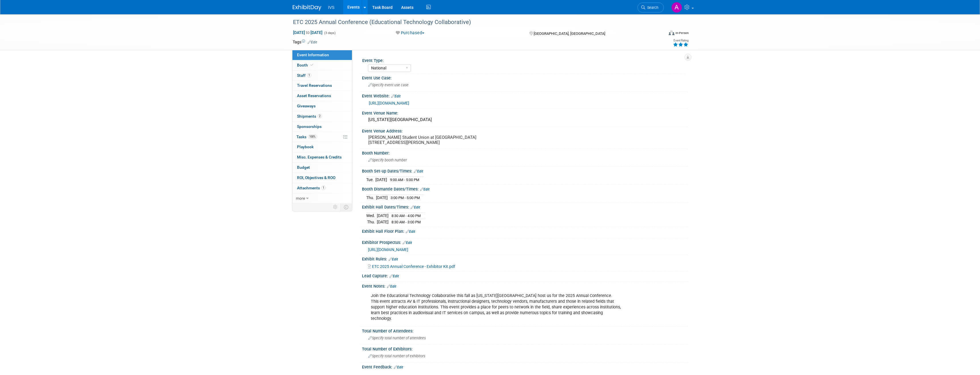 The width and height of the screenshot is (980, 375). What do you see at coordinates (336, 207) in the screenshot?
I see `td: Personalize Event Tab Strip` at bounding box center [336, 207].